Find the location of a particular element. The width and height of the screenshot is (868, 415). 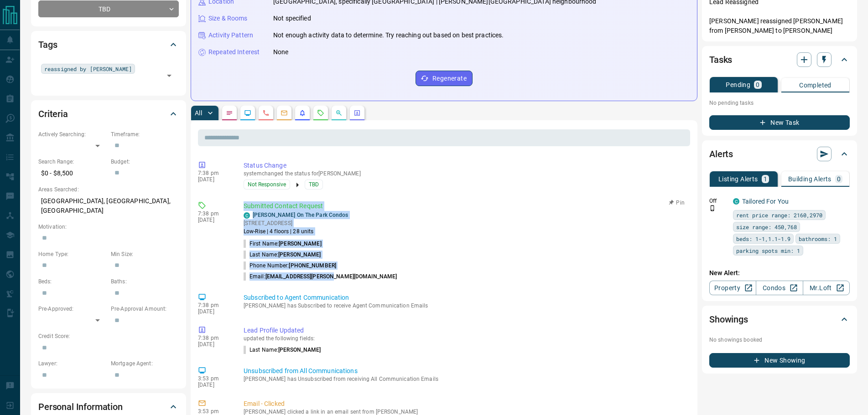

button: Regenerate is located at coordinates (444, 78).